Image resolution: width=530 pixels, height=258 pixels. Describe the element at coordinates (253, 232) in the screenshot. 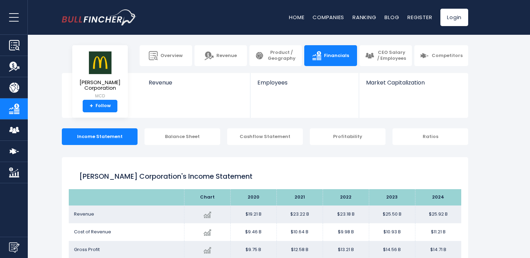

I see `td: $9.46 B` at that location.